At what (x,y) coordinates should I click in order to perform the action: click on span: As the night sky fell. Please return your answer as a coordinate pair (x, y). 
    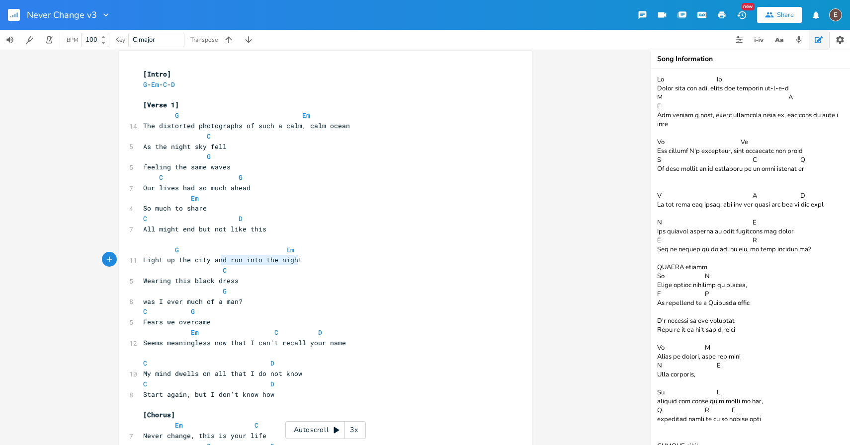
    Looking at the image, I should click on (189, 147).